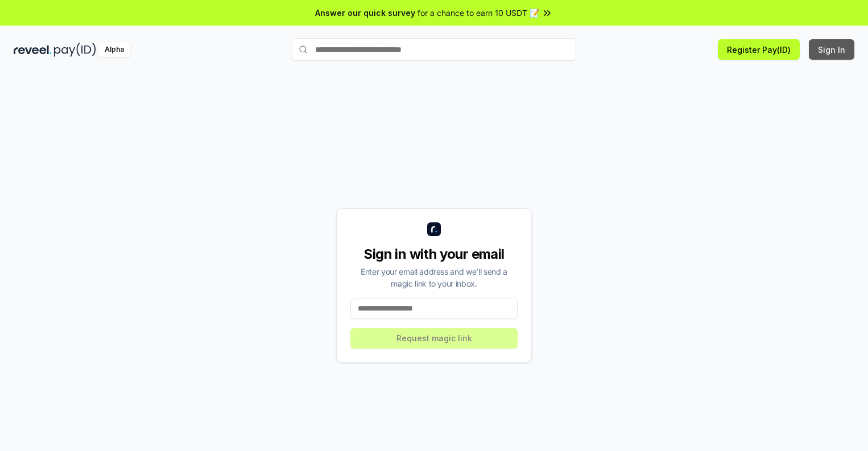  Describe the element at coordinates (75, 49) in the screenshot. I see `img: pay_id` at that location.